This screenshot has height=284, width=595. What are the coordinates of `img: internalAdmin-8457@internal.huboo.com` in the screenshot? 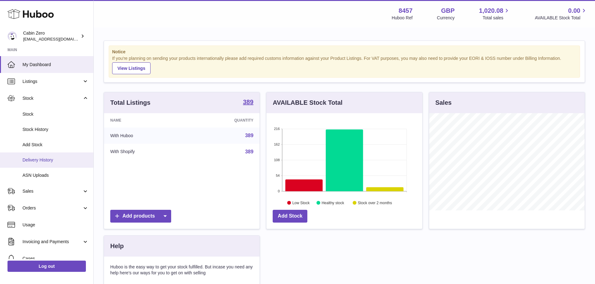 It's located at (12, 36).